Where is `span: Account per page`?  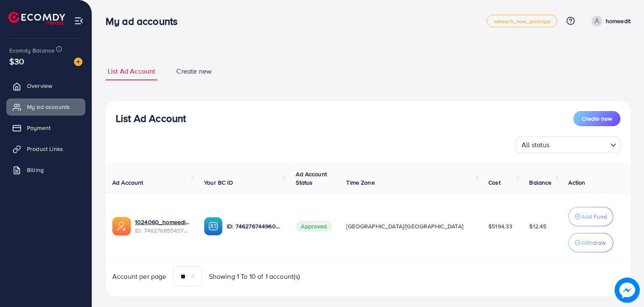 span: Account per page is located at coordinates (139, 276).